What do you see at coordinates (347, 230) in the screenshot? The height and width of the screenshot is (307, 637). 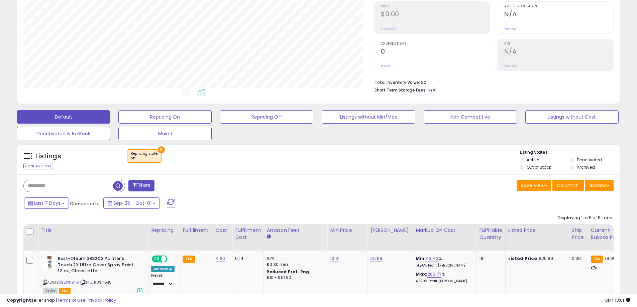 I see `div: Min Price` at bounding box center [347, 230].